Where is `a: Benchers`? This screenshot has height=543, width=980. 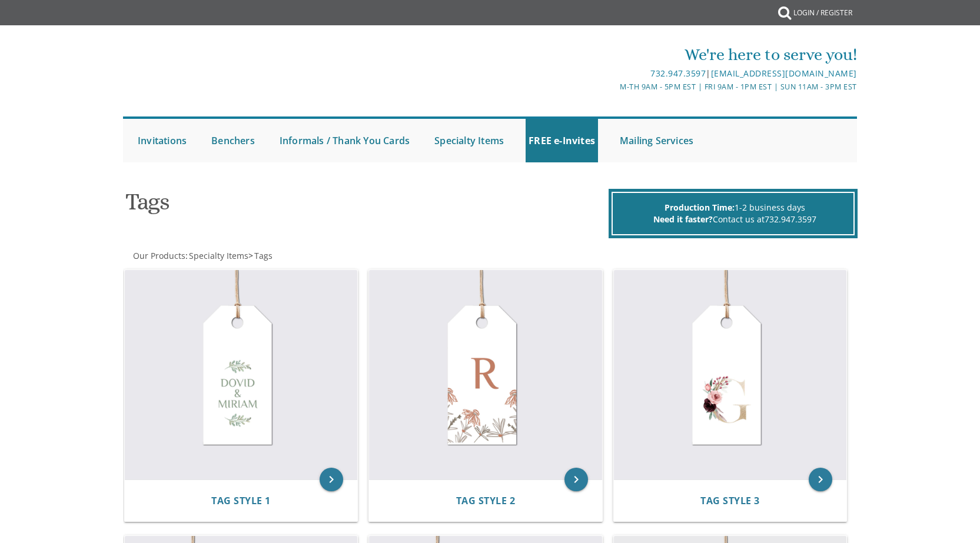
a: Benchers is located at coordinates (233, 140).